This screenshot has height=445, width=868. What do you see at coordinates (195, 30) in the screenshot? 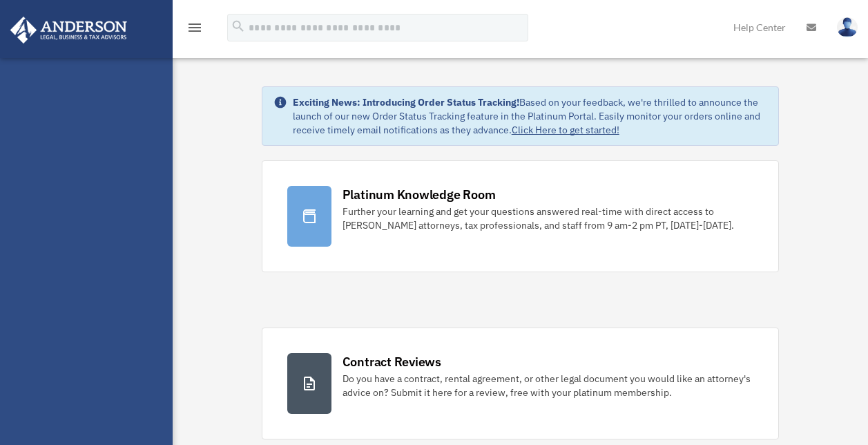
I see `a: menu` at bounding box center [195, 30].